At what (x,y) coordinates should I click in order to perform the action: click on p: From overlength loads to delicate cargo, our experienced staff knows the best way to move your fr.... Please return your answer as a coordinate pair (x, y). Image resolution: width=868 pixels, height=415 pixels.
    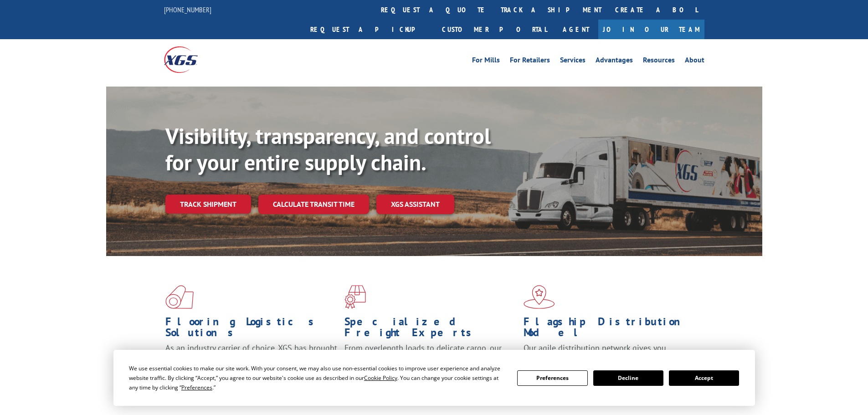
    Looking at the image, I should click on (430, 363).